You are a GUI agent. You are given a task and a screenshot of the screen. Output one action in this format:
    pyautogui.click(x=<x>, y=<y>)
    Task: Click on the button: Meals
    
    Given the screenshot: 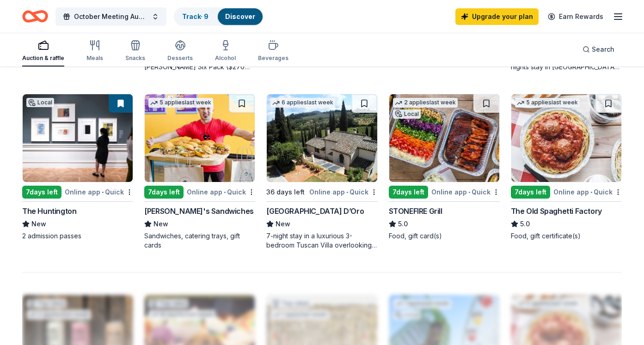 What is the action you would take?
    pyautogui.click(x=95, y=51)
    